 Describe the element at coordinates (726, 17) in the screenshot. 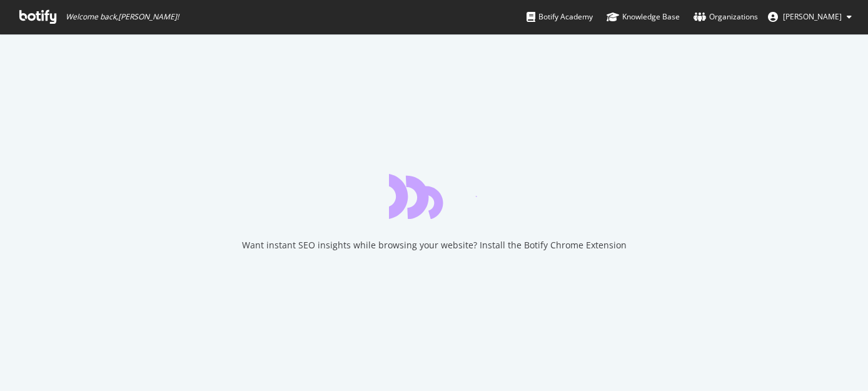

I see `div: Organizations` at that location.